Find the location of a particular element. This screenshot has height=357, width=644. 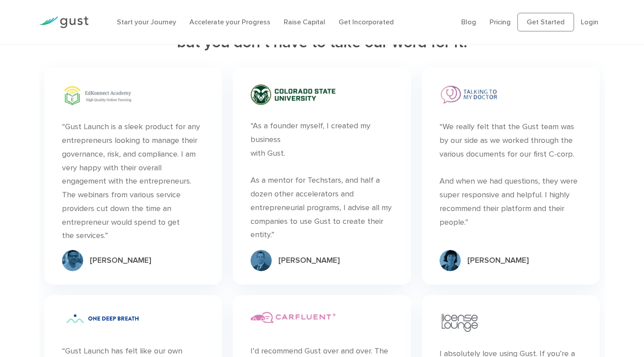

a: Blog is located at coordinates (468, 22).